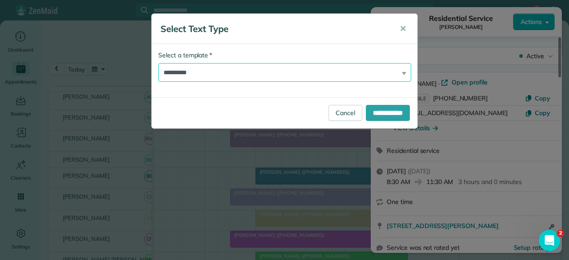 This screenshot has height=260, width=569. I want to click on a: Cancel, so click(345, 113).